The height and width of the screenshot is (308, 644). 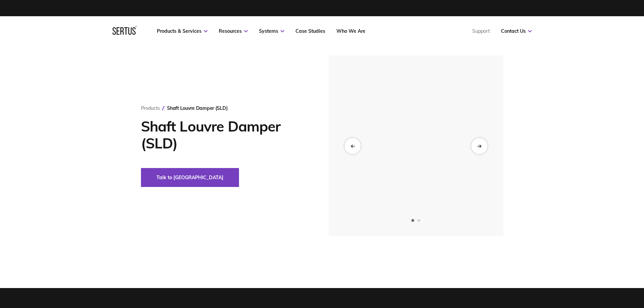 What do you see at coordinates (225, 135) in the screenshot?
I see `h1: Shaft Louvre Damper (SLD)` at bounding box center [225, 135].